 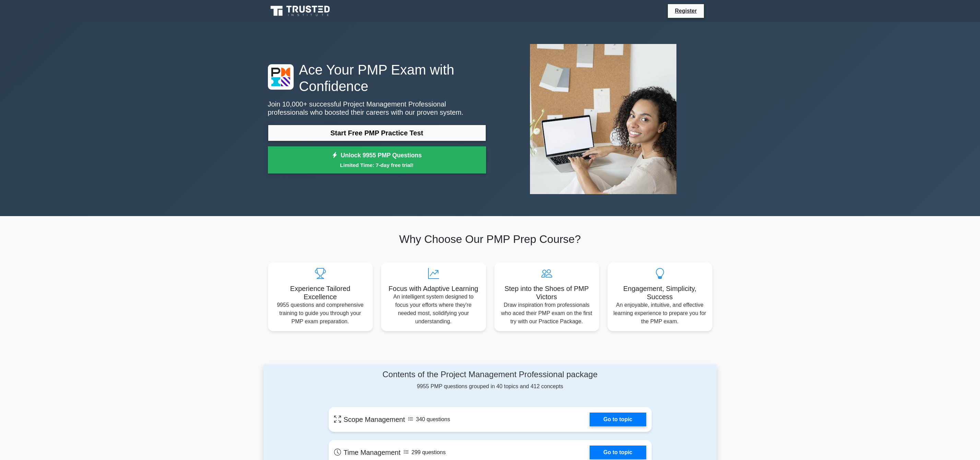 I want to click on a: Register, so click(x=686, y=10).